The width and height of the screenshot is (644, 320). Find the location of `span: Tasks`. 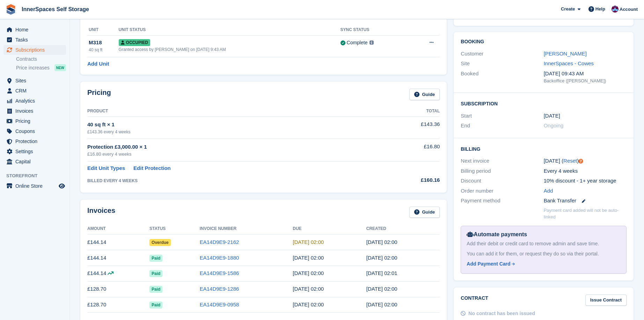

span: Tasks is located at coordinates (37, 40).